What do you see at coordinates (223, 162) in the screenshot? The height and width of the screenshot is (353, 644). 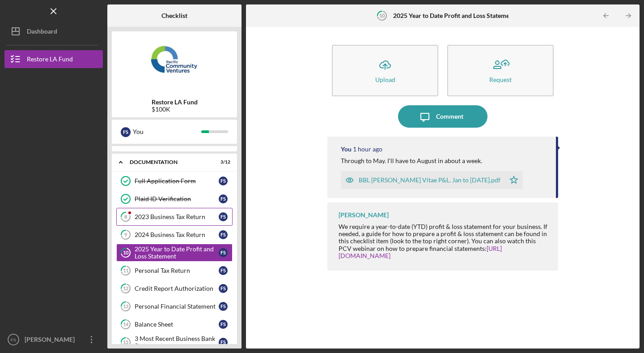 I see `div: 3 / 12` at bounding box center [223, 162].